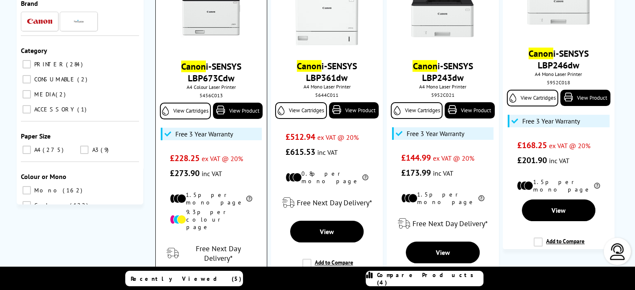 The image size is (635, 290). Describe the element at coordinates (27, 205) in the screenshot. I see `input: Colour 122` at that location.